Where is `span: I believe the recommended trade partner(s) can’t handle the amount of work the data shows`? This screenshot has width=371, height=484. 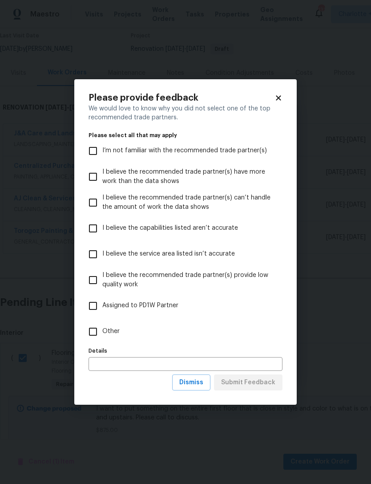 span: I believe the recommended trade partner(s) can’t handle the amount of work the data shows is located at coordinates (189, 202).